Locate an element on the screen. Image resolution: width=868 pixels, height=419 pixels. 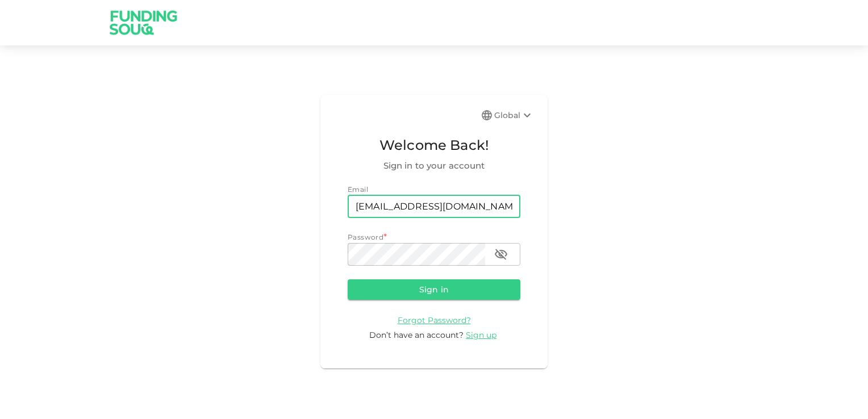
input: email is located at coordinates (434, 206).